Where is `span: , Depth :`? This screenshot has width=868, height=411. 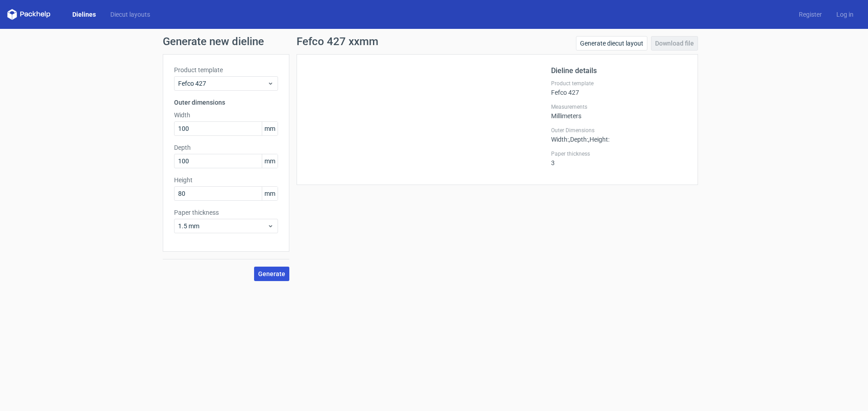 span: , Depth : is located at coordinates (578, 139).